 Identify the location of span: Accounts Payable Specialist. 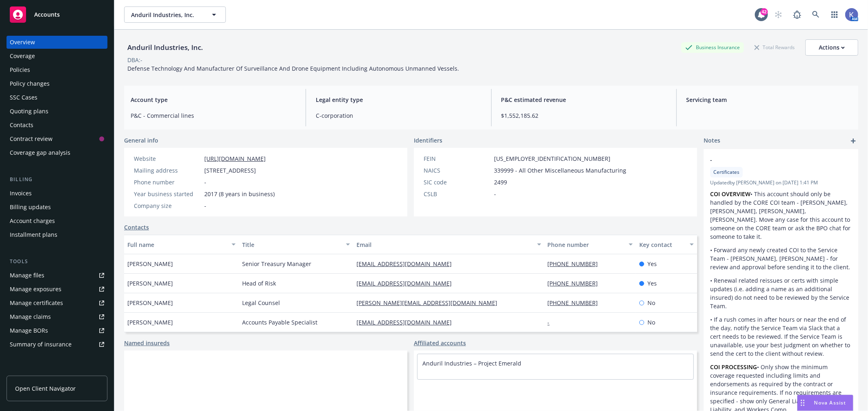
(279, 323).